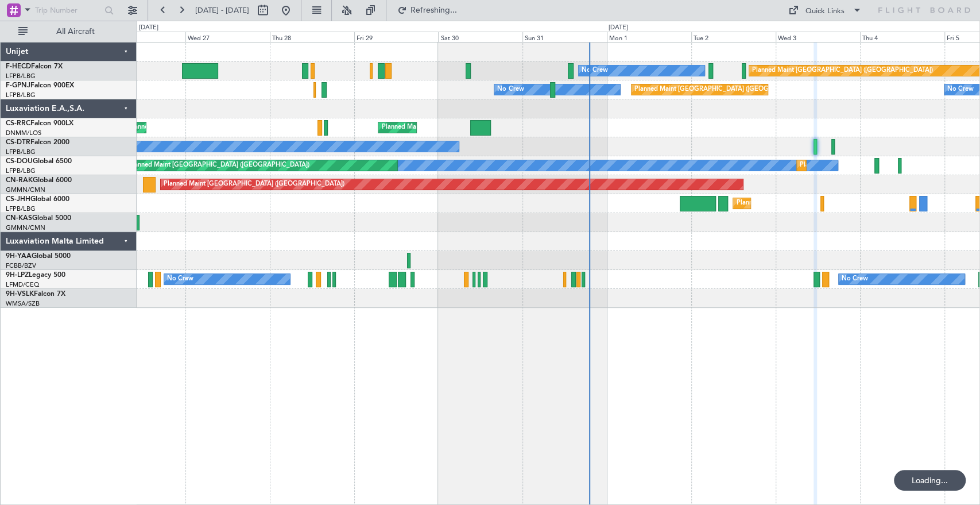 This screenshot has height=505, width=980. What do you see at coordinates (38, 256) in the screenshot?
I see `a: 9H-YAAGlobal 5000` at bounding box center [38, 256].